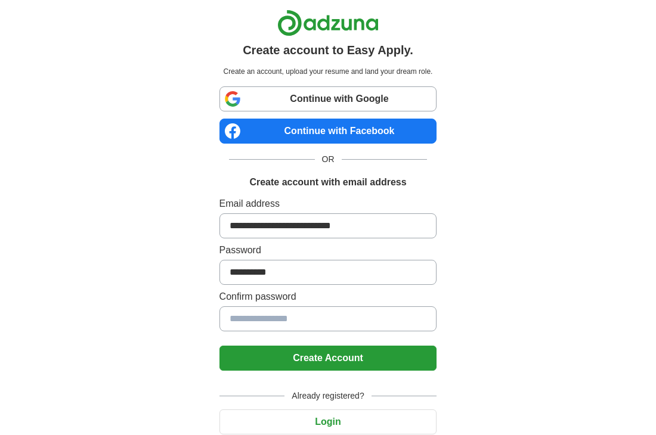 The image size is (656, 435). What do you see at coordinates (328, 422) in the screenshot?
I see `button: Login` at bounding box center [328, 422].